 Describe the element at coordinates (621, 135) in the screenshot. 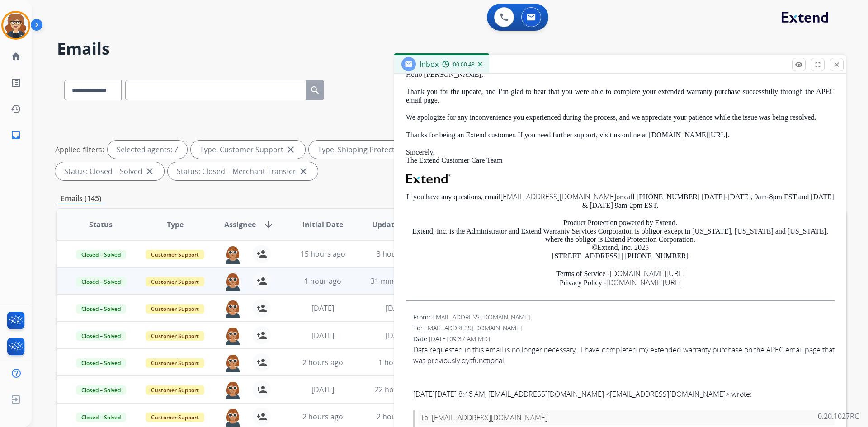

I see `p: Thanks for being an Extend customer. If you need further support, visit us online at [DOMAIN_NAME...` at that location.